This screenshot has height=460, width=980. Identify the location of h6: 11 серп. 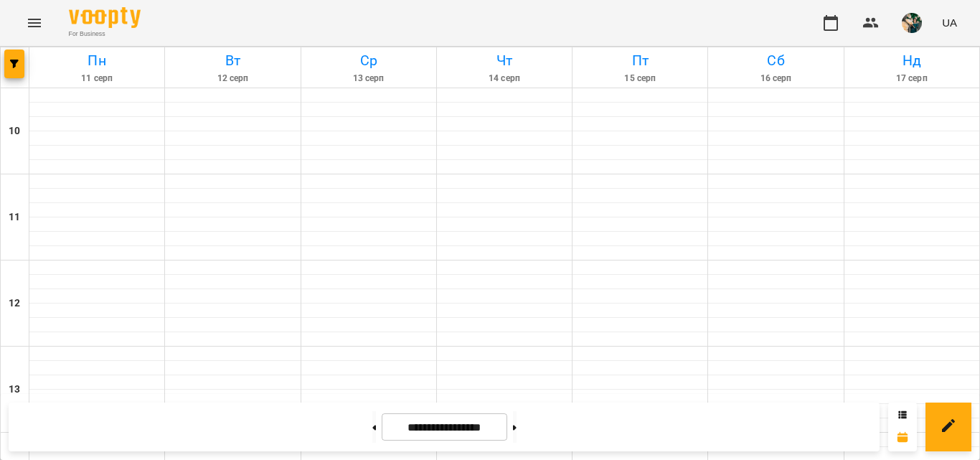
(97, 78).